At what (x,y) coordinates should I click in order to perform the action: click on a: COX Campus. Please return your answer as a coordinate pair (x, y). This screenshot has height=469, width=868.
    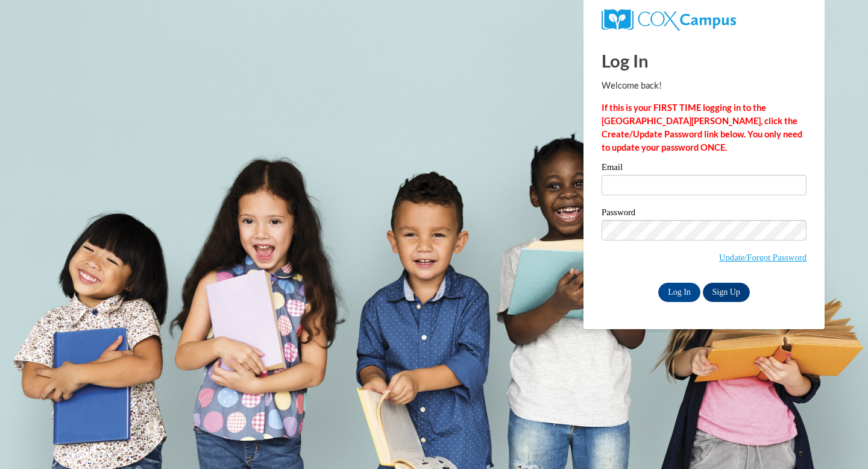
    Looking at the image, I should click on (668, 19).